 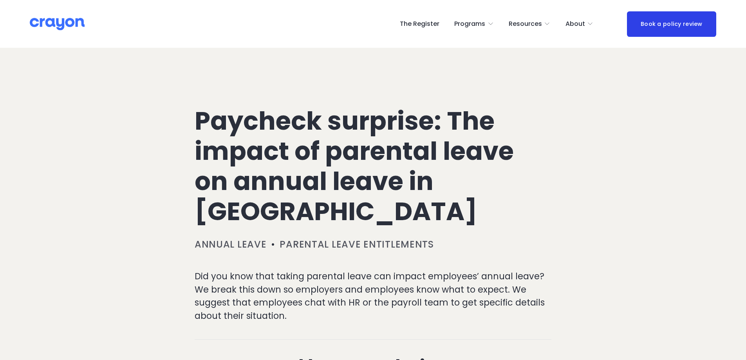 What do you see at coordinates (525, 24) in the screenshot?
I see `span: Resources` at bounding box center [525, 24].